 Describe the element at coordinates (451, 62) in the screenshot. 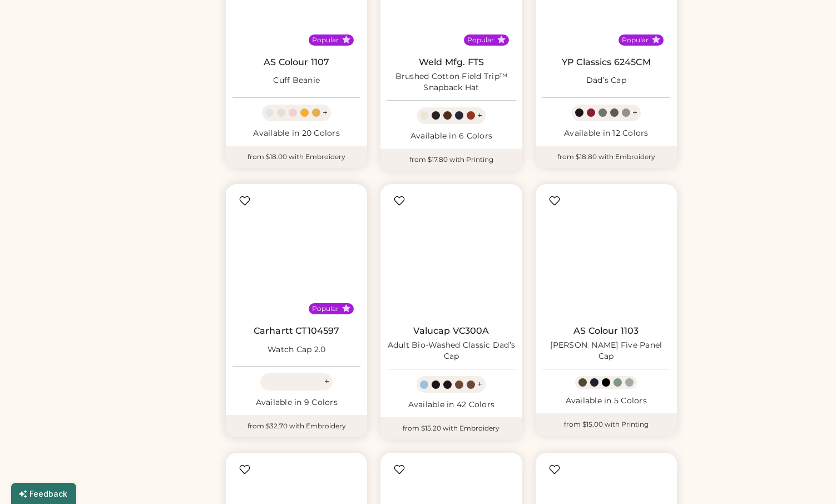

I see `a: Weld Mfg. FTS` at that location.